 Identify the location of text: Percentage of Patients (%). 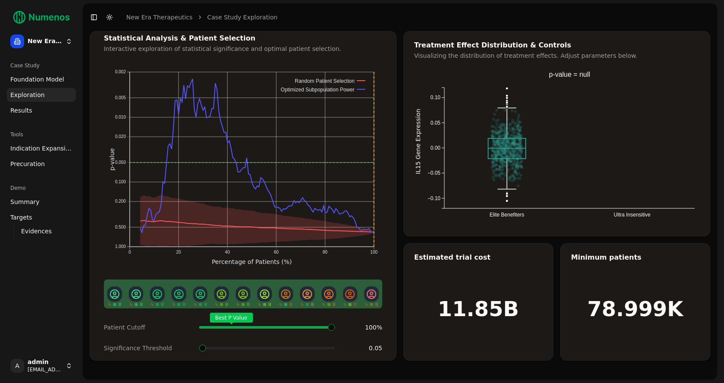
(252, 262).